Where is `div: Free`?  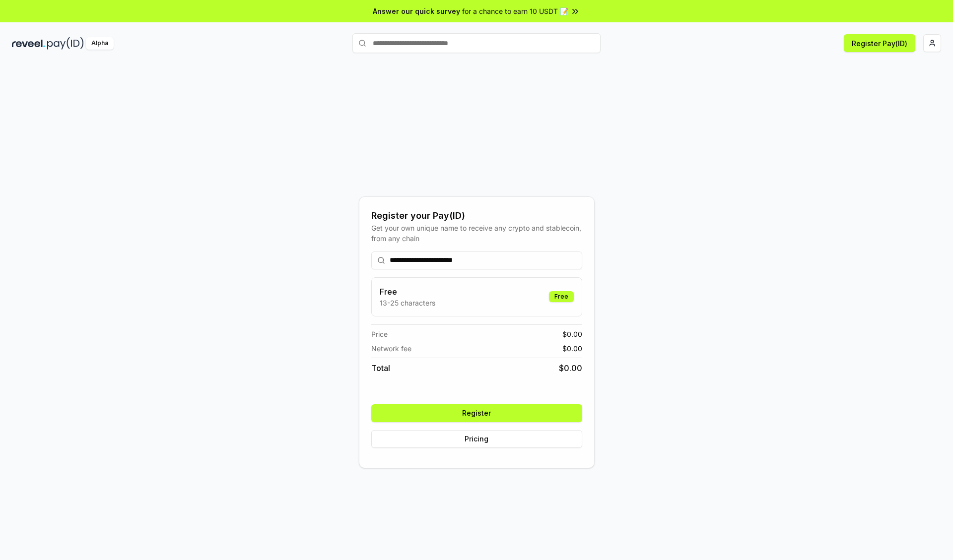 div: Free is located at coordinates (561, 296).